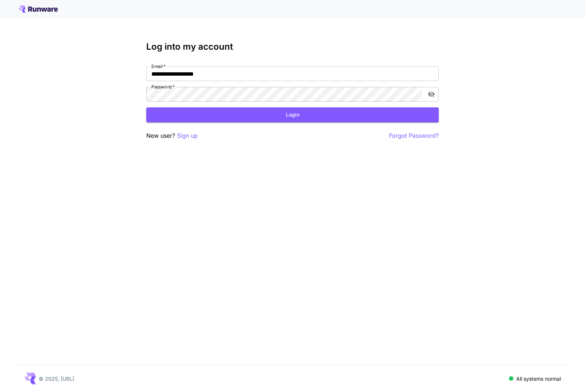 The height and width of the screenshot is (392, 585). I want to click on button: Forgot Password?, so click(414, 135).